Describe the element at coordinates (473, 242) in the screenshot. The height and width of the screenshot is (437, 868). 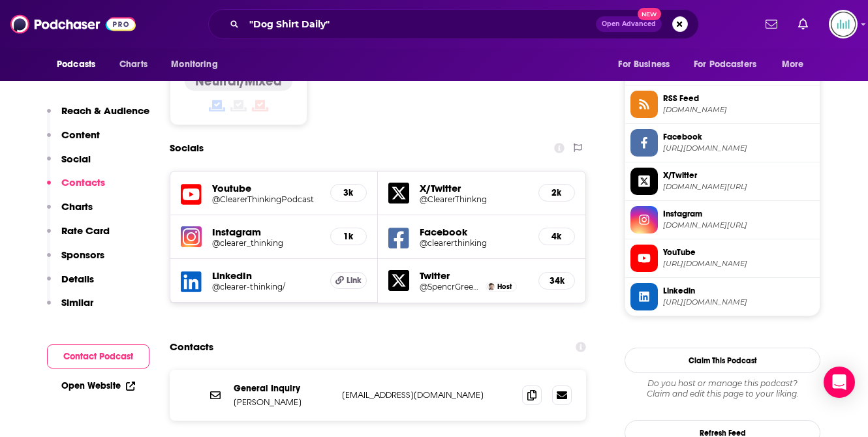
I see `a: @clearerthinking` at that location.